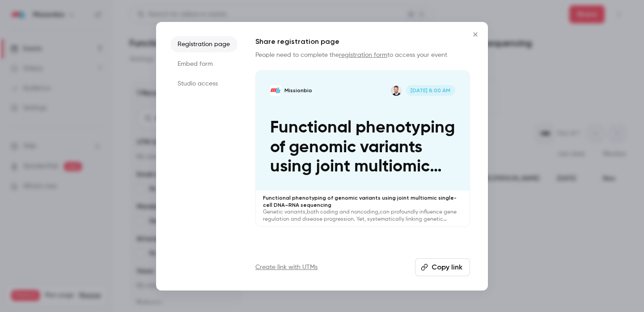  I want to click on button: Close, so click(476, 34).